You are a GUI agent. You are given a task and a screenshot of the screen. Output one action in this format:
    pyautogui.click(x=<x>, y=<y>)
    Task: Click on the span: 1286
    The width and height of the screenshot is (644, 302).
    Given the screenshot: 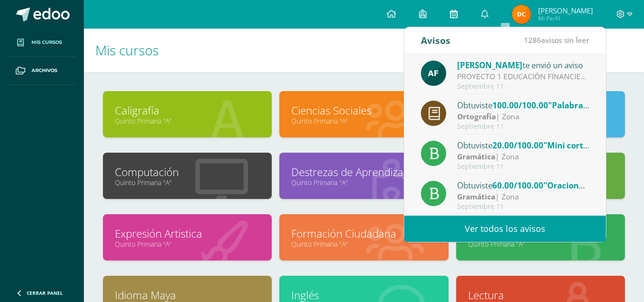 What is the action you would take?
    pyautogui.click(x=532, y=40)
    